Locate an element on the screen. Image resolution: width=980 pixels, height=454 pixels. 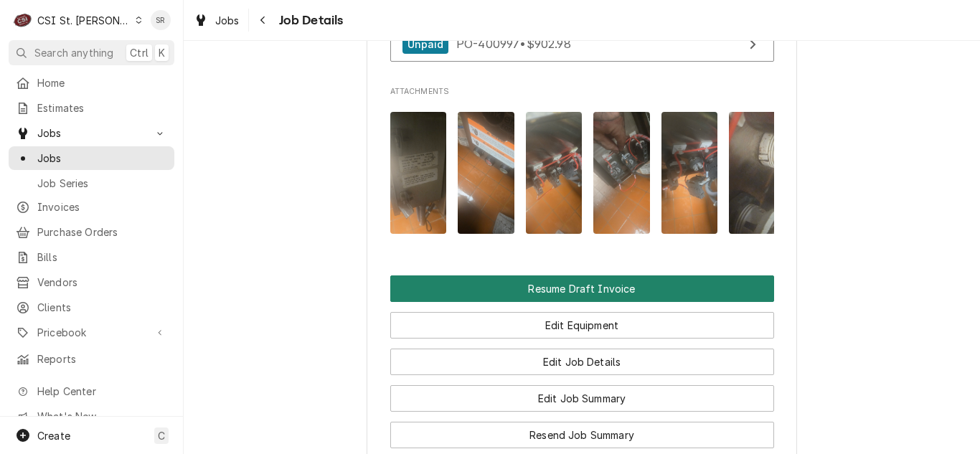
span: Clients is located at coordinates (102, 307).